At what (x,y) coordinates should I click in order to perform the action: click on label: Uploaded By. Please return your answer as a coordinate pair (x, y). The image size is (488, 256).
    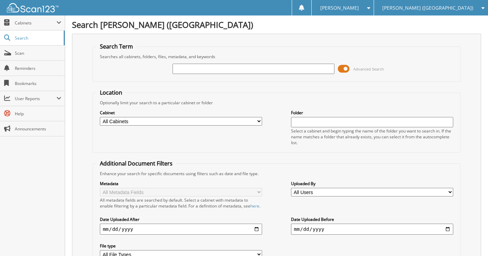
    Looking at the image, I should click on (372, 184).